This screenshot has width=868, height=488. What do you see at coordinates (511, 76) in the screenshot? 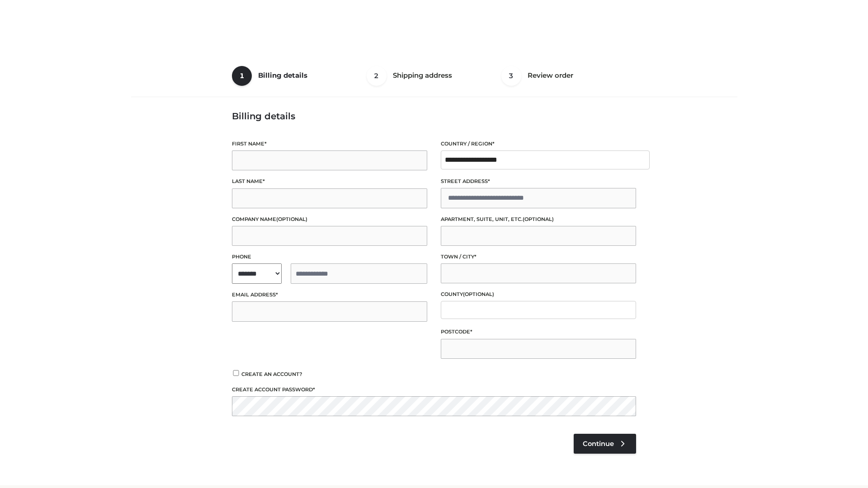
I see `span: 3` at bounding box center [511, 76].